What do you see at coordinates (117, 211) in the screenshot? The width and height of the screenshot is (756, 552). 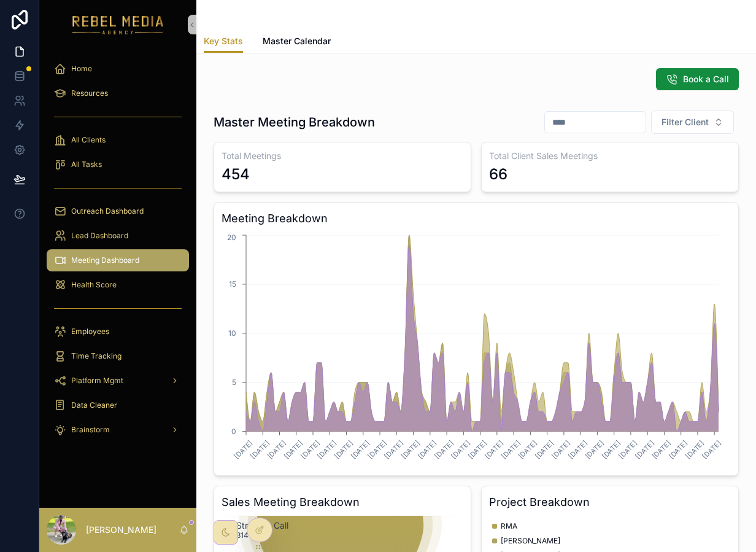 I see `a: Outreach Dashboard` at bounding box center [117, 211].